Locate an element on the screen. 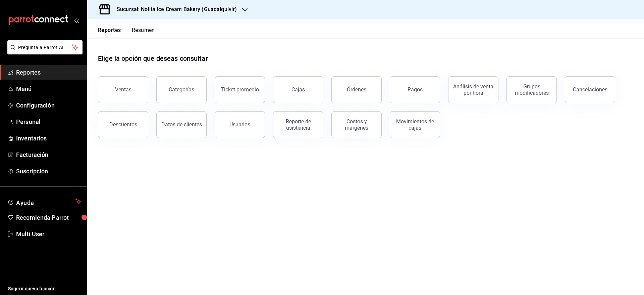 The height and width of the screenshot is (295, 644). span: Personal is located at coordinates (48, 122).